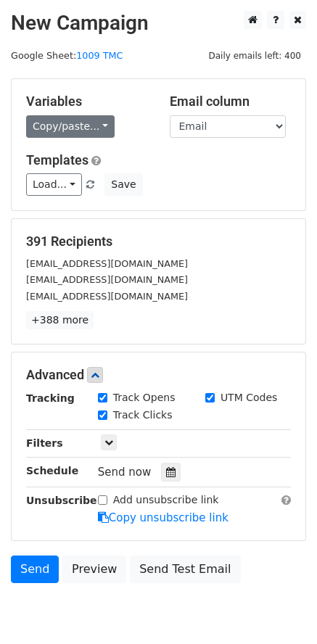 This screenshot has height=644, width=317. I want to click on span: Daily emails left: 400, so click(254, 56).